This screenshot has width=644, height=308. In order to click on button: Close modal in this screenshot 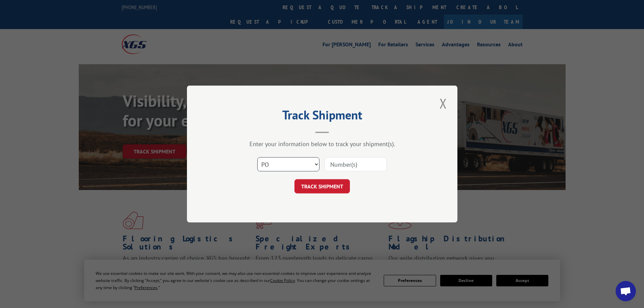, I will do `click(444, 103)`.